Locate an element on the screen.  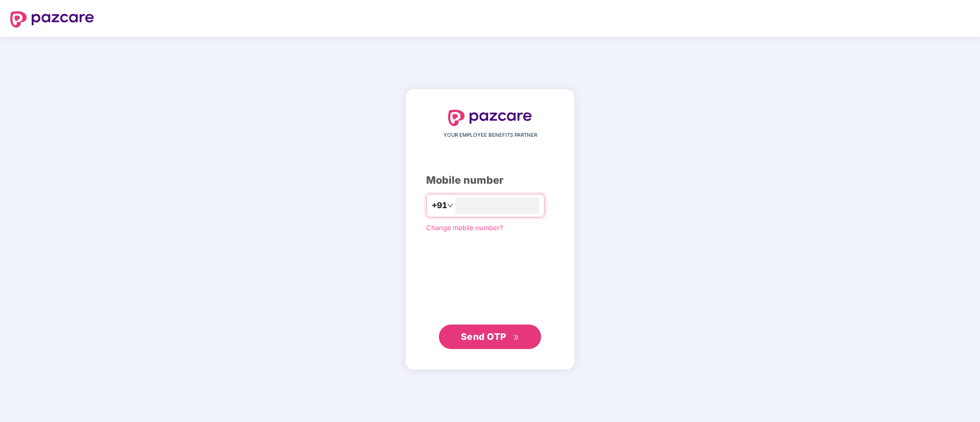
span: +91 is located at coordinates (439, 205).